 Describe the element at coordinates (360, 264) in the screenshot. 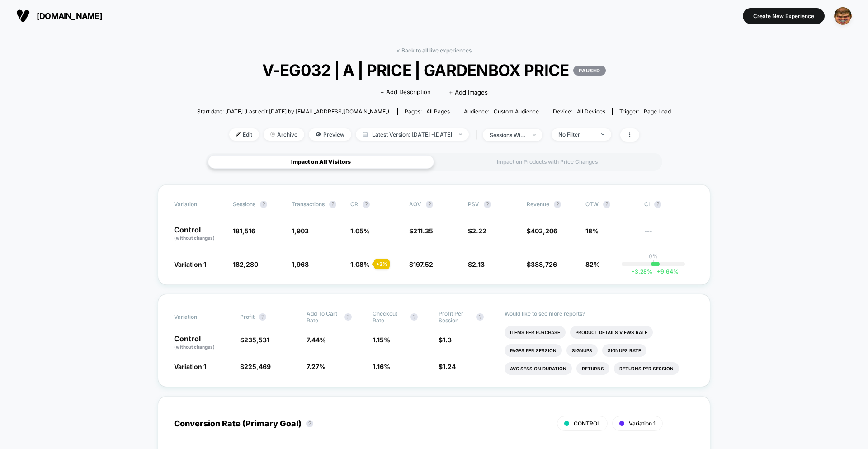

I see `span: 1.08 %` at that location.